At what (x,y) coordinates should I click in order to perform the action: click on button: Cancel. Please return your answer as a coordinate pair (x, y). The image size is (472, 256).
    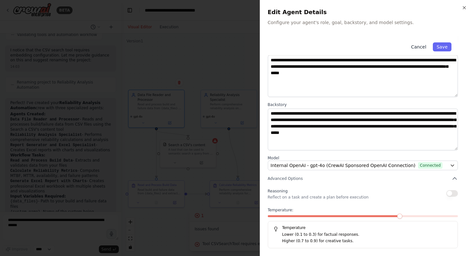
    Looking at the image, I should click on (419, 47).